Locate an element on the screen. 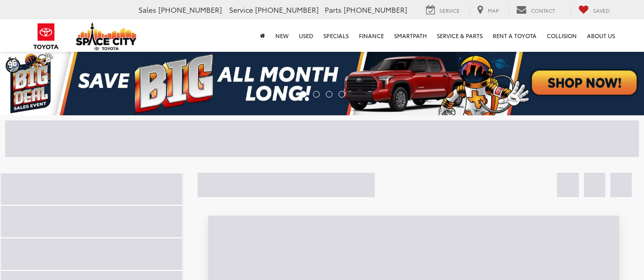 The height and width of the screenshot is (280, 644). a: Used is located at coordinates (306, 36).